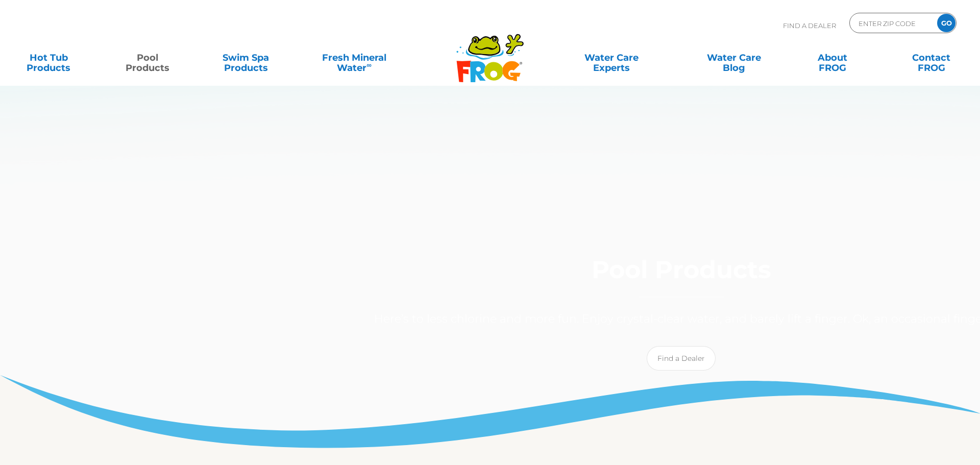 Image resolution: width=980 pixels, height=465 pixels. I want to click on a: ContactFROG, so click(932, 57).